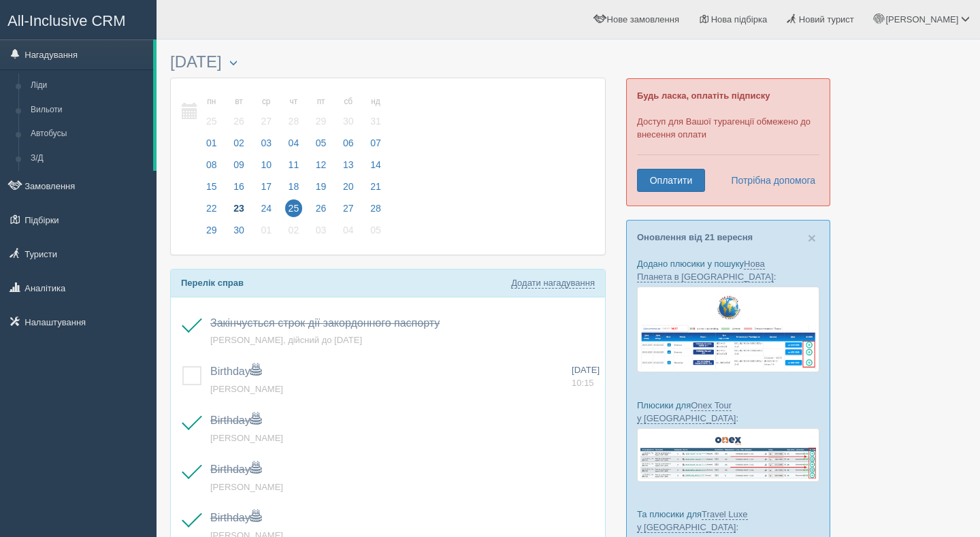  I want to click on a: 29, so click(212, 234).